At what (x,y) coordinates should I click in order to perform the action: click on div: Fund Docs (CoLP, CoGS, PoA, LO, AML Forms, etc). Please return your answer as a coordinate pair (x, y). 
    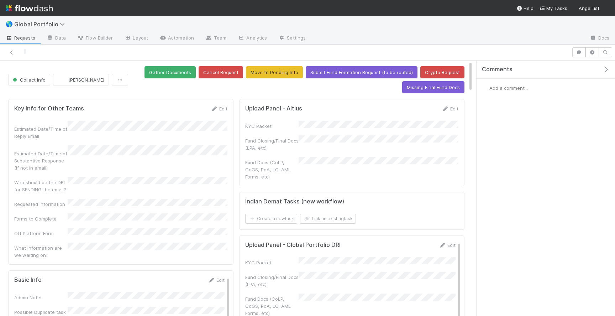
    Looking at the image, I should click on (272, 169).